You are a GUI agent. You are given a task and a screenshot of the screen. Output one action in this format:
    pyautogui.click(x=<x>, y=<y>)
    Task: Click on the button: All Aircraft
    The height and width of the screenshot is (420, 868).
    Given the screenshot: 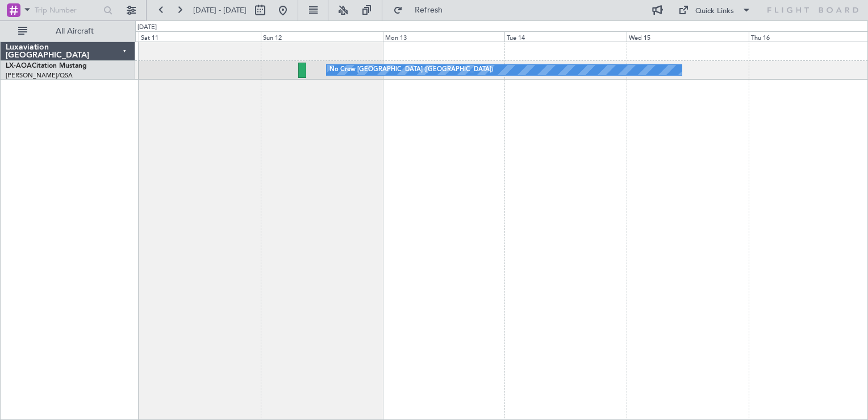 What is the action you would take?
    pyautogui.click(x=68, y=32)
    